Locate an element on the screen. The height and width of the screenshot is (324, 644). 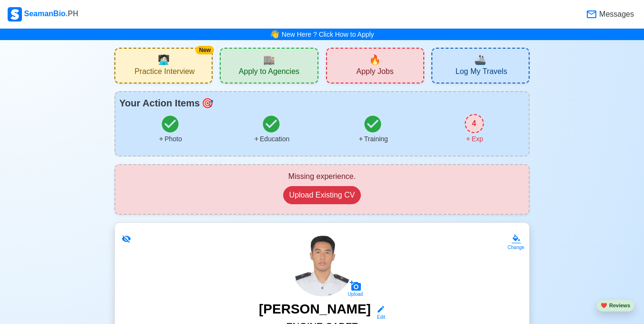
span: Messages is located at coordinates (615, 14).